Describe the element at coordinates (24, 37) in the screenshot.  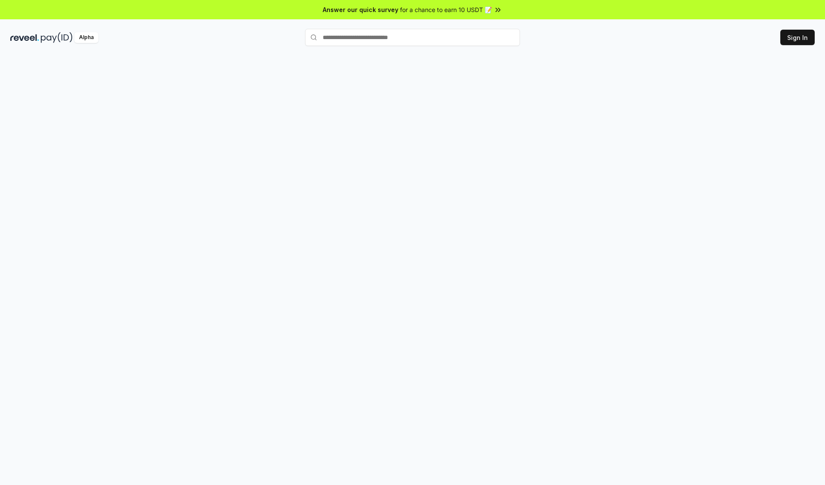
I see `img: reveel_dark` at that location.